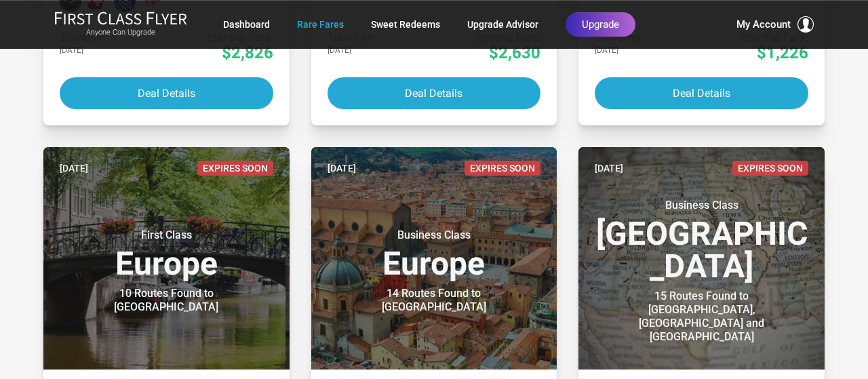 This screenshot has height=379, width=868. I want to click on button: My Account, so click(775, 24).